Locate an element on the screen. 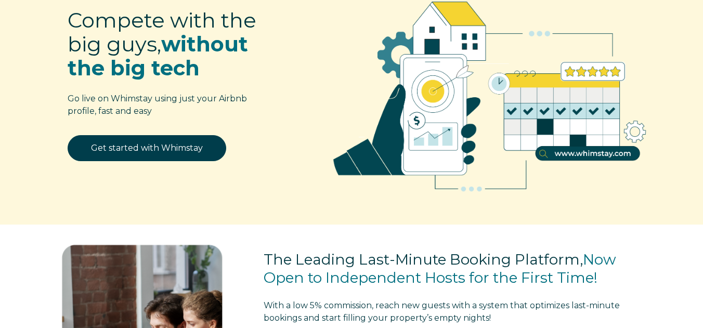  span: tart filling your property’s empty nights! is located at coordinates (441, 311).